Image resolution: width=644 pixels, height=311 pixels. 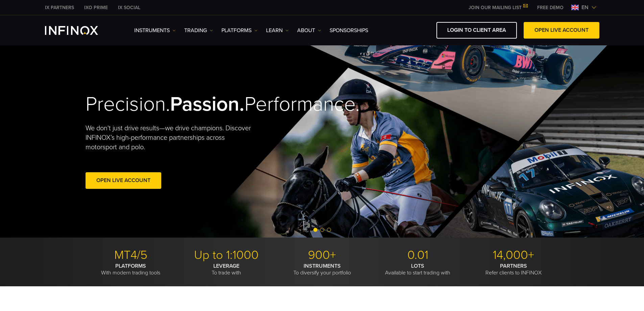 What do you see at coordinates (207, 104) in the screenshot?
I see `strong: Passion.` at bounding box center [207, 104].